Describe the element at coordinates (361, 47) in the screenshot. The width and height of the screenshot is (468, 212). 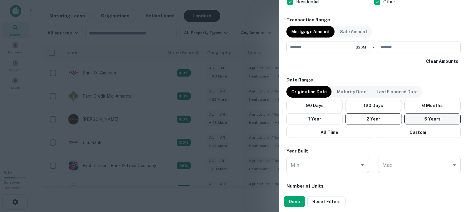
I see `span: $20M` at that location.